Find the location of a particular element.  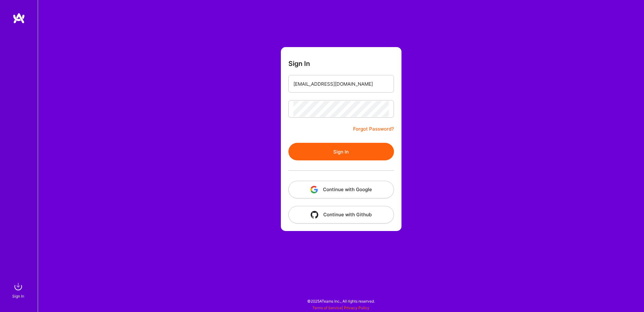

h3: Sign In is located at coordinates (299, 63).